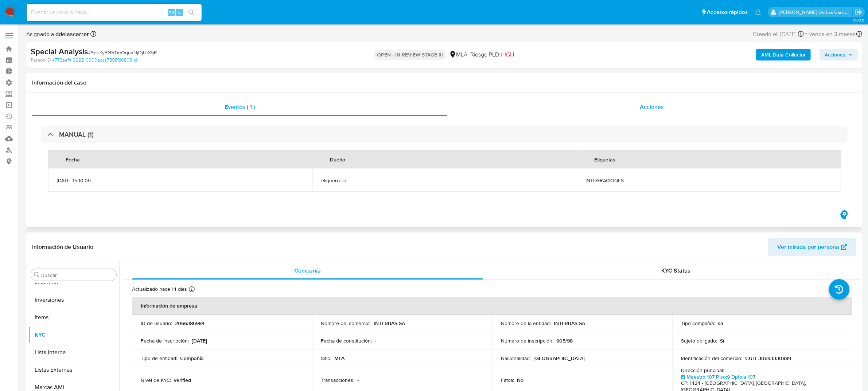 Image resolution: width=868 pixels, height=391 pixels. Describe the element at coordinates (191, 12) in the screenshot. I see `button: search-icon` at that location.